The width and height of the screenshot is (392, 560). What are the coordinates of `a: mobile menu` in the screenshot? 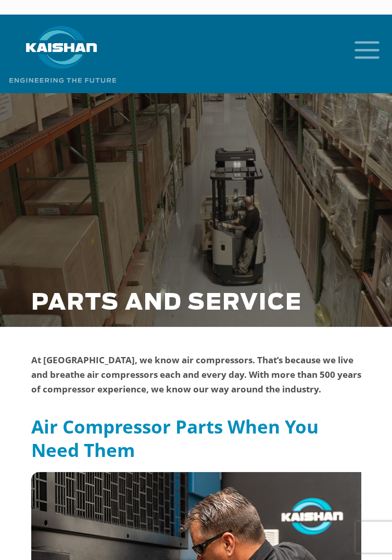 It's located at (360, 47).